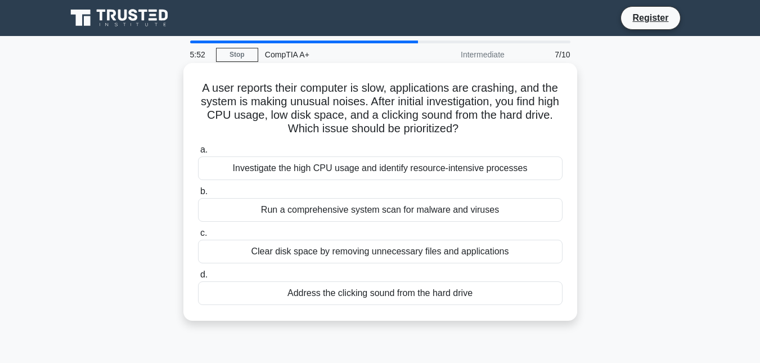 This screenshot has height=363, width=760. I want to click on a: Register, so click(650, 17).